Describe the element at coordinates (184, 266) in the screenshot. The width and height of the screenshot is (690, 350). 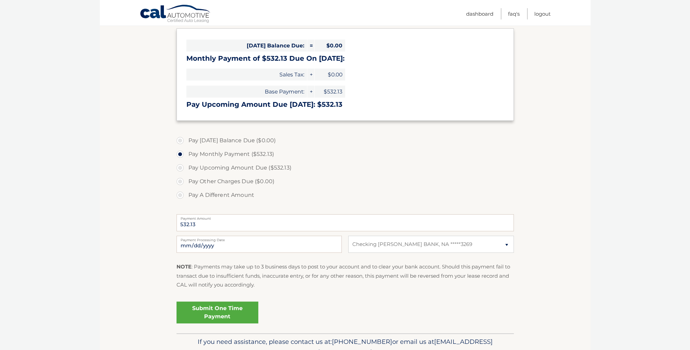
I see `strong: NOTE` at that location.